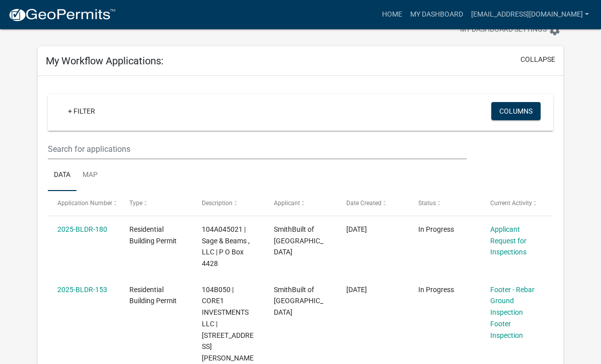 The image size is (601, 364). What do you see at coordinates (287, 203) in the screenshot?
I see `span: Applicant` at bounding box center [287, 203].